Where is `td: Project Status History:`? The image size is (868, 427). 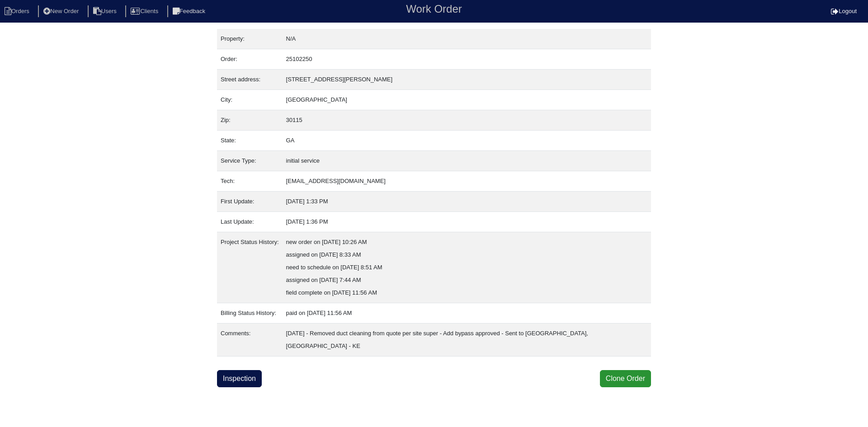
td: Project Status History: is located at coordinates (250, 267).